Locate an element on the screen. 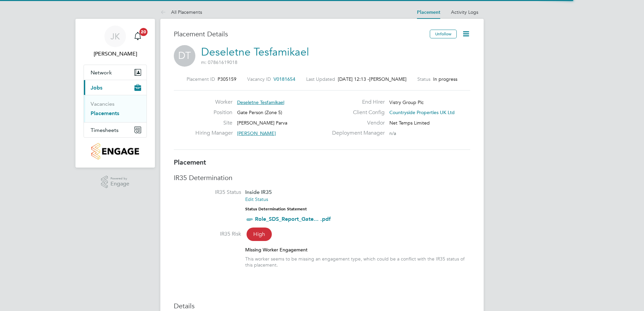  label: Client Config is located at coordinates (356, 113).